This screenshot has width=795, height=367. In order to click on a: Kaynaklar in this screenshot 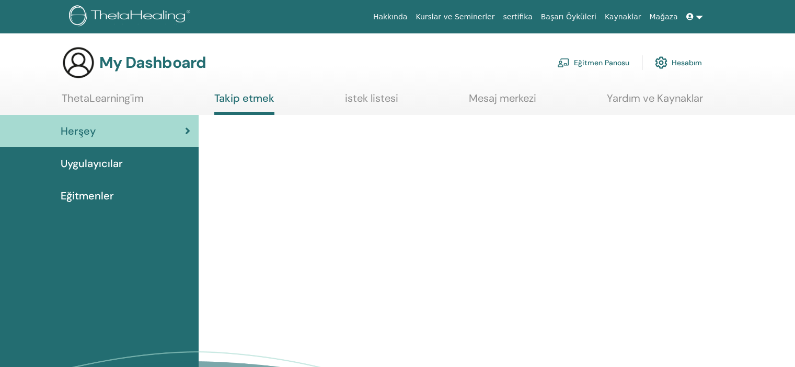, I will do `click(623, 17)`.